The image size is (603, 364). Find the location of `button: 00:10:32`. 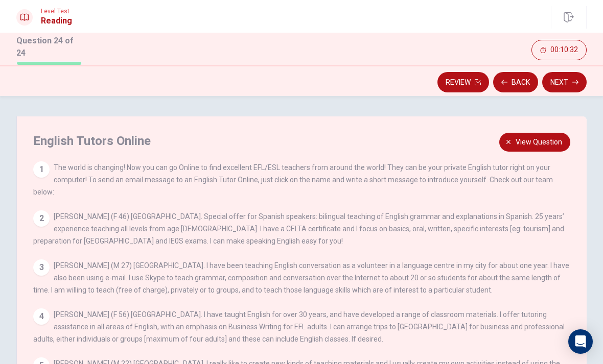

button: 00:10:32 is located at coordinates (559, 50).